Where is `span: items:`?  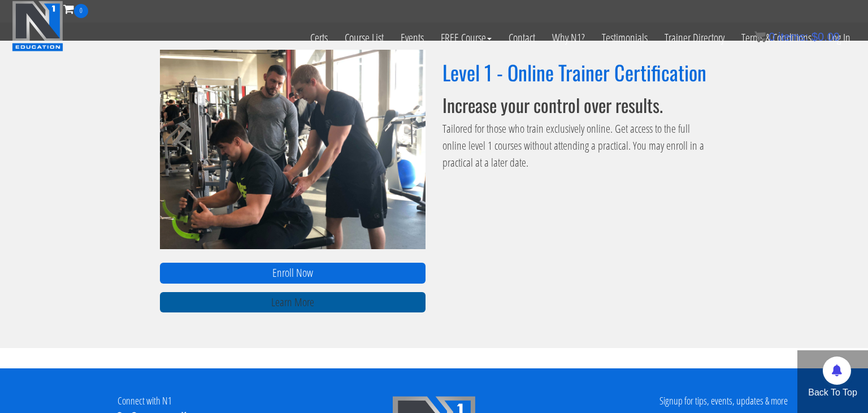 span: items: is located at coordinates (793, 36).